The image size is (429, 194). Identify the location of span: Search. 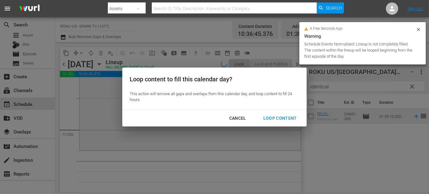
(334, 8).